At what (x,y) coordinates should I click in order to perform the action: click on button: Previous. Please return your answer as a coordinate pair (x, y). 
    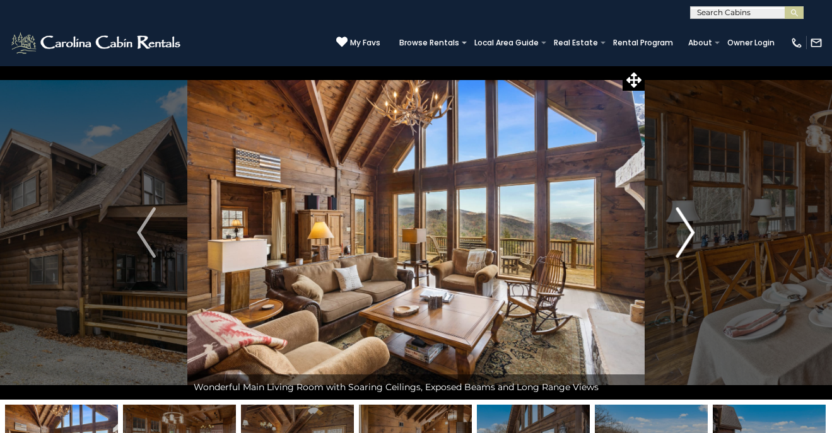
    Looking at the image, I should click on (146, 233).